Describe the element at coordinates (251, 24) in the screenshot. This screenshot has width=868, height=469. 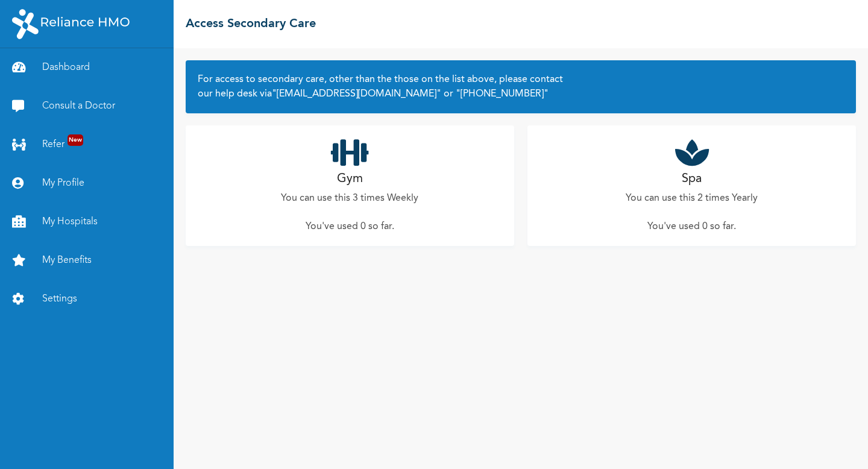
I see `h2: Access Secondary Care` at that location.